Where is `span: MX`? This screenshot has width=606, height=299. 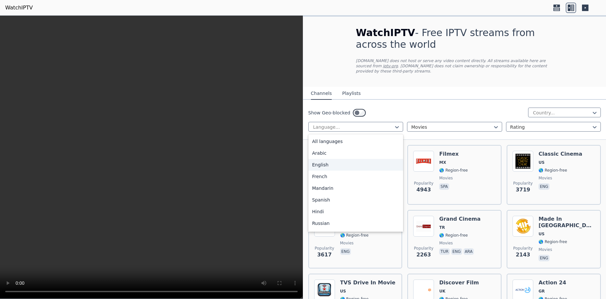 span: MX is located at coordinates (443, 162).